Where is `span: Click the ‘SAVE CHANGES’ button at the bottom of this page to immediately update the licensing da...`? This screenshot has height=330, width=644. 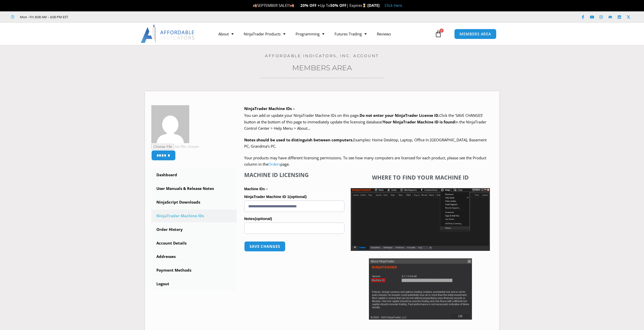 span: Click the ‘SAVE CHANGES’ button at the bottom of this page to immediately update the licensing da... is located at coordinates (365, 122).